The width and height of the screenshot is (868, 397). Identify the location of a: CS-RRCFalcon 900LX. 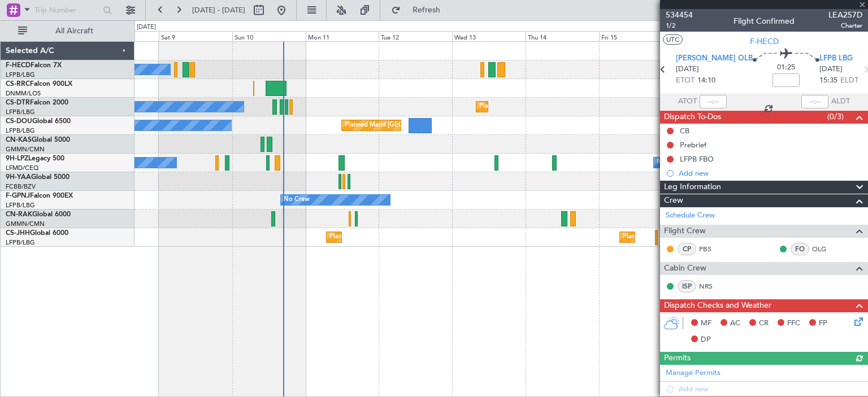
(39, 84).